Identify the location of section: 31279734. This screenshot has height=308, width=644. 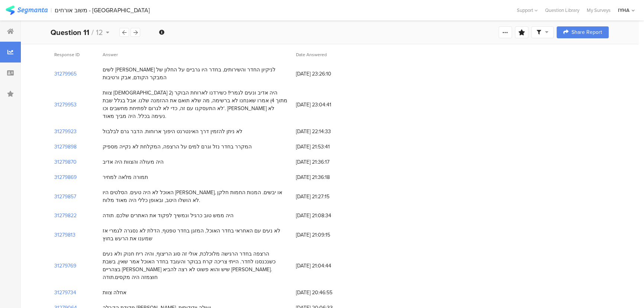
(65, 293).